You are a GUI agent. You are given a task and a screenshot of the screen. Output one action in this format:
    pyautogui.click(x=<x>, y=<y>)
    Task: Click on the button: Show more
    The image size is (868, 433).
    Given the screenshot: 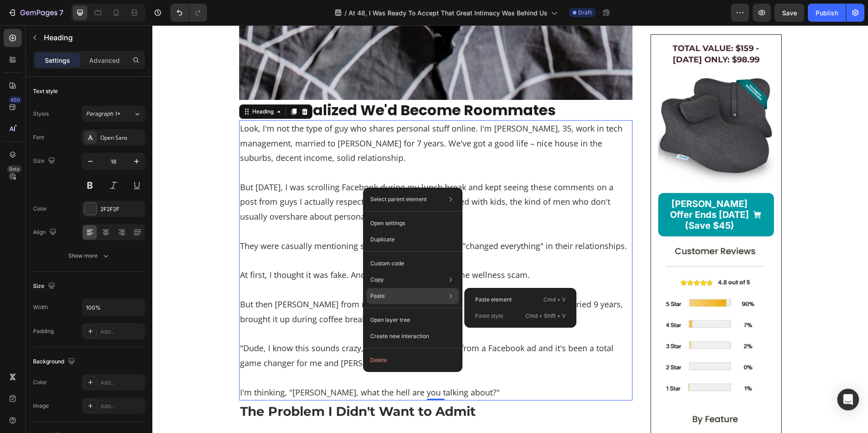 What is the action you would take?
    pyautogui.click(x=89, y=256)
    